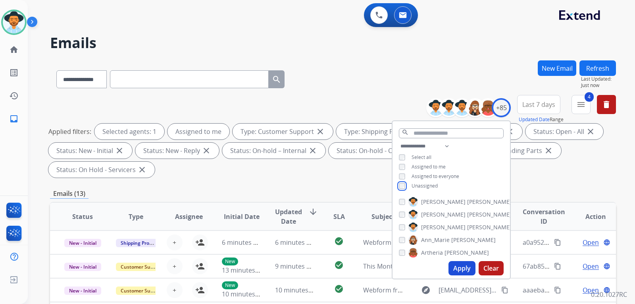 The width and height of the screenshot is (635, 304). I want to click on mat-icon: explore, so click(426, 290).